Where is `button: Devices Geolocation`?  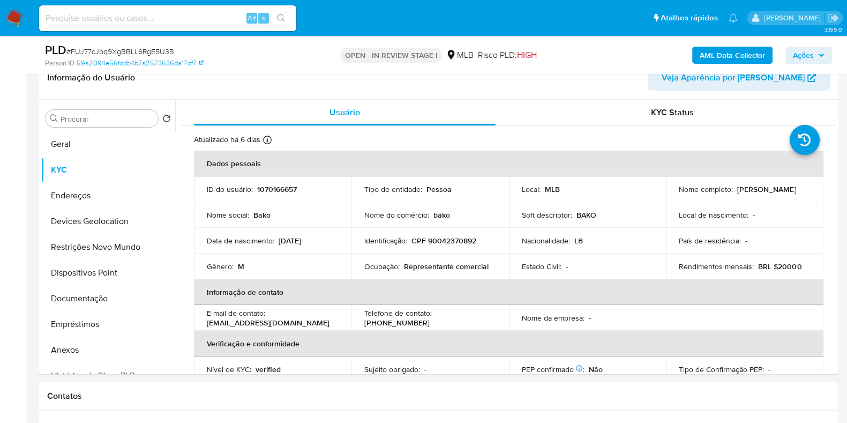 button: Devices Geolocation is located at coordinates (108, 221).